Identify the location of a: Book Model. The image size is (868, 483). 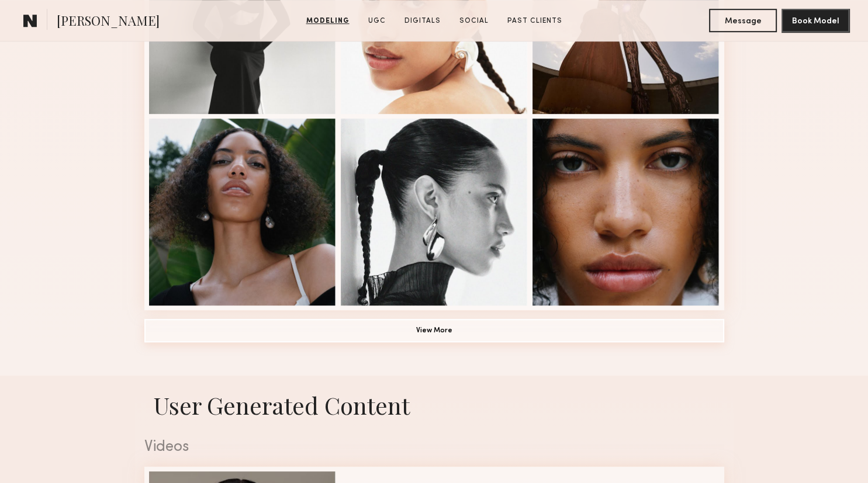
(815, 20).